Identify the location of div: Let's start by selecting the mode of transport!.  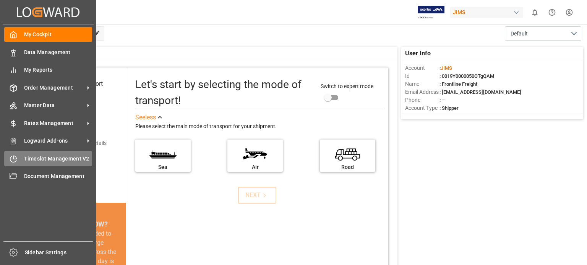
(224, 93).